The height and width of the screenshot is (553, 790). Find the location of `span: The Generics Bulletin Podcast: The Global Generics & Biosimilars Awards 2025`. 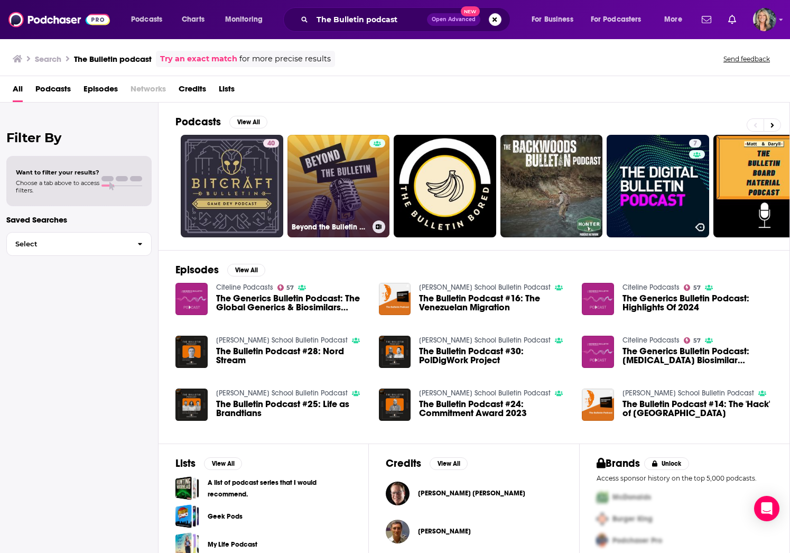

span: The Generics Bulletin Podcast: The Global Generics & Biosimilars Awards 2025 is located at coordinates (291, 303).